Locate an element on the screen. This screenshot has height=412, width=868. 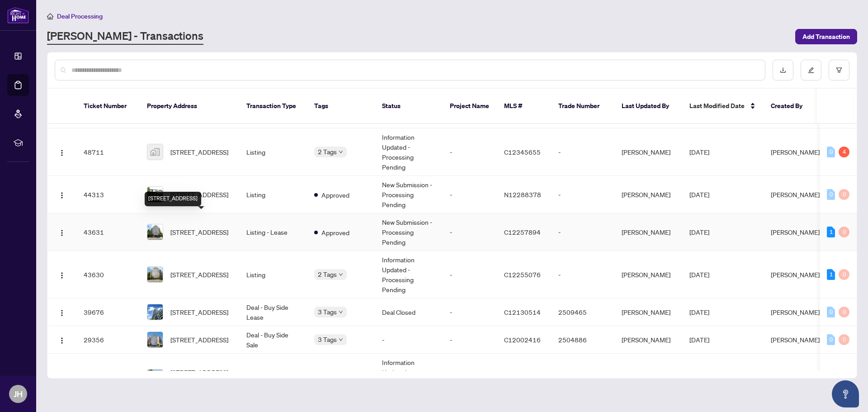
th: MLS # is located at coordinates (524, 107).